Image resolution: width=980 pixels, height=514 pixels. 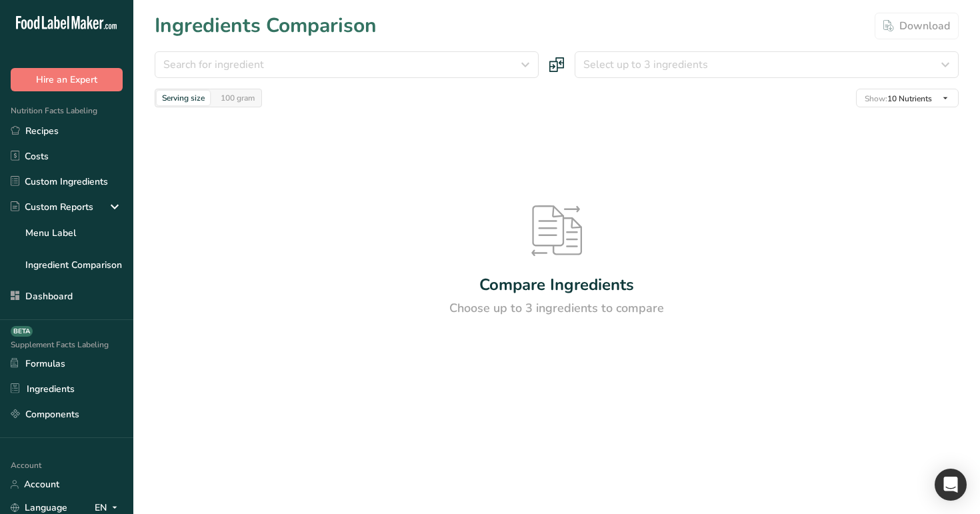 What do you see at coordinates (767, 65) in the screenshot?
I see `button: Select up to 3 ingredients` at bounding box center [767, 65].